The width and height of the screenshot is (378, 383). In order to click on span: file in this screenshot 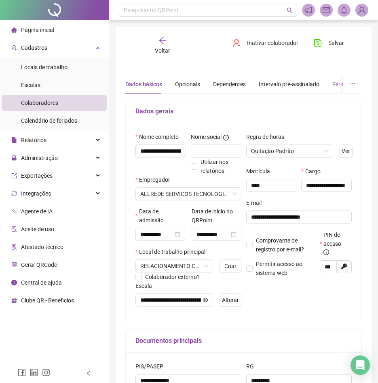, I will do `click(14, 140)`.